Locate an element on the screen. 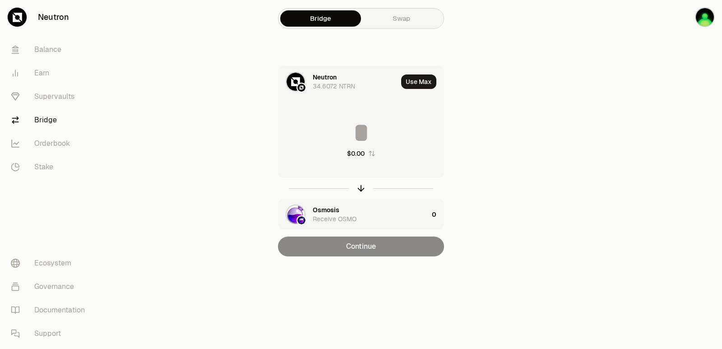 This screenshot has height=349, width=722. a: Supervaults is located at coordinates (51, 97).